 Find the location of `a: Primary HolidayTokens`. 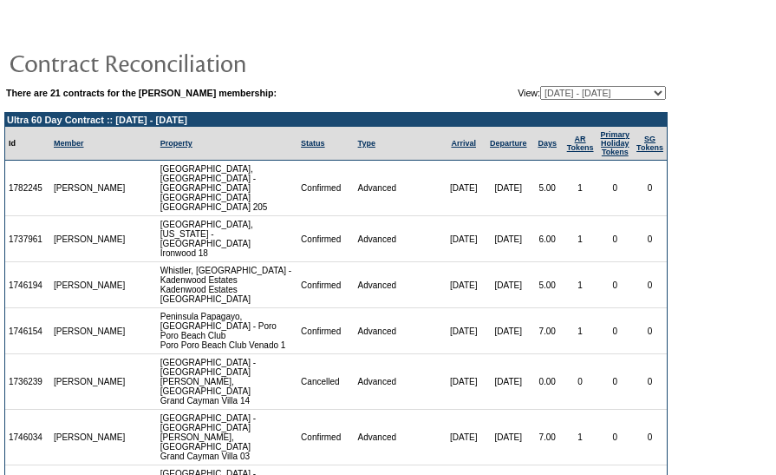

a: Primary HolidayTokens is located at coordinates (616, 143).